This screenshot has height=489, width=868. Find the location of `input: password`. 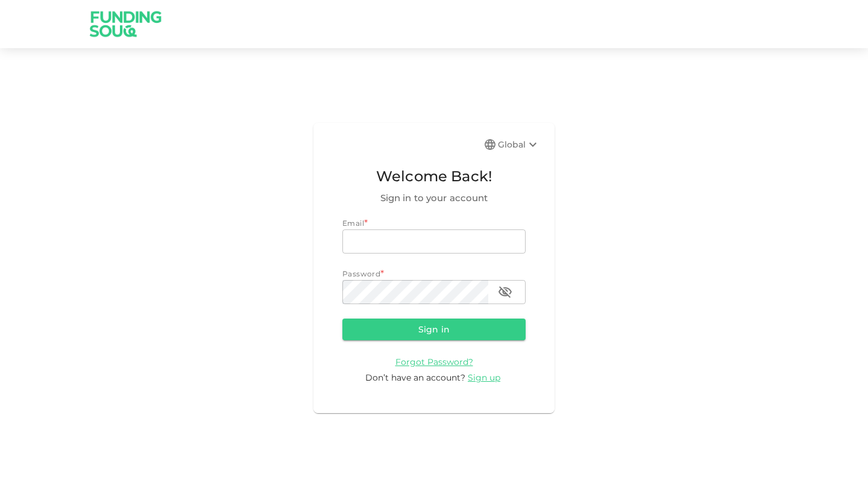

input: password is located at coordinates (416, 293).